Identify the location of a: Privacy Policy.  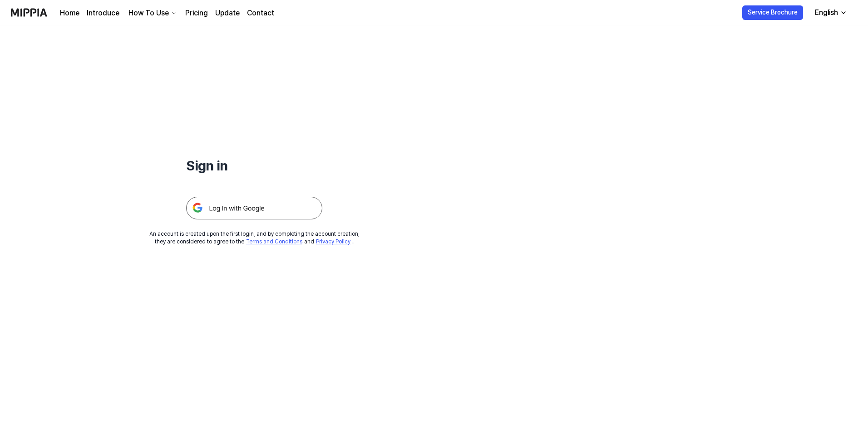
(333, 242).